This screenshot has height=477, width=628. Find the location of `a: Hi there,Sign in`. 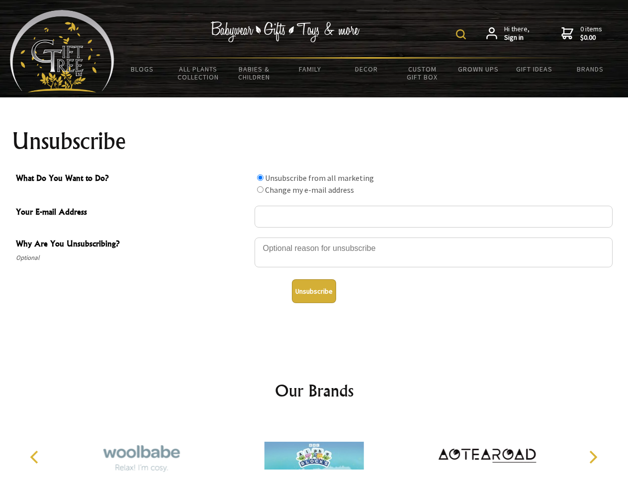

a: Hi there,Sign in is located at coordinates (508, 33).